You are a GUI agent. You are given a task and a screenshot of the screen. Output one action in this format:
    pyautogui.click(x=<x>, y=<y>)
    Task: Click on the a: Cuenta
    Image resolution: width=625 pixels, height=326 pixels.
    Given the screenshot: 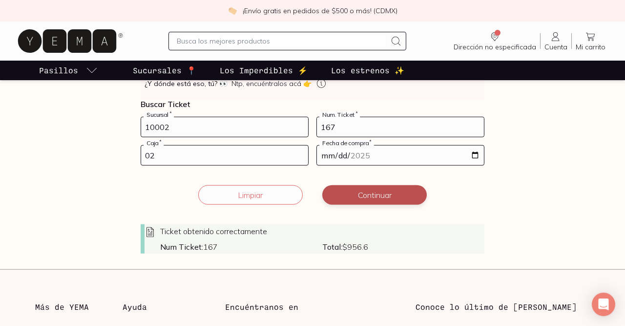 What is the action you would take?
    pyautogui.click(x=555, y=41)
    